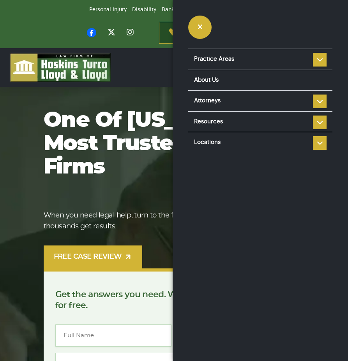  Describe the element at coordinates (176, 10) in the screenshot. I see `a: Bankruptcy` at that location.